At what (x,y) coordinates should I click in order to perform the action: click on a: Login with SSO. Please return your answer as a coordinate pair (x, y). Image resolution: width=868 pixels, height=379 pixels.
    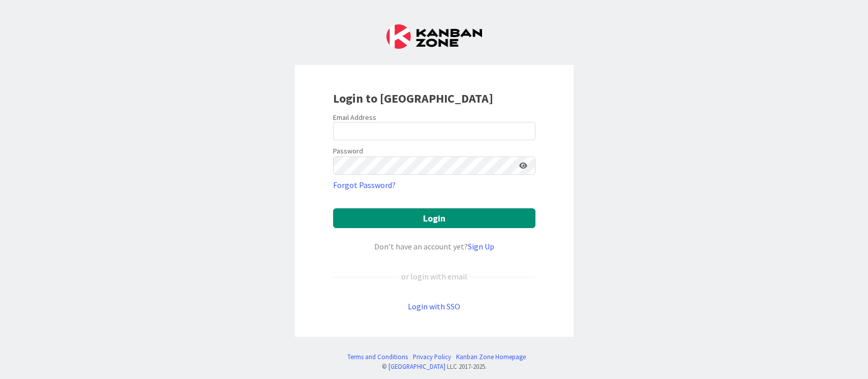
    Looking at the image, I should click on (434, 307).